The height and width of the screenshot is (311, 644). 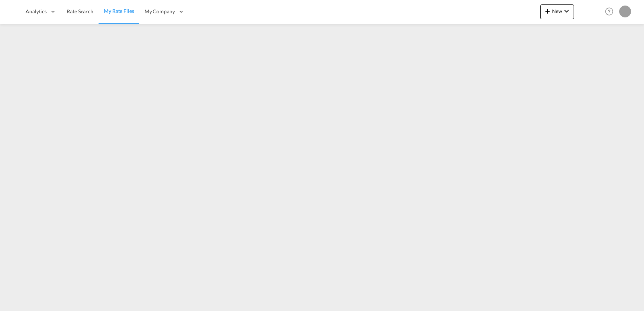 What do you see at coordinates (36, 11) in the screenshot?
I see `span: Analytics` at bounding box center [36, 11].